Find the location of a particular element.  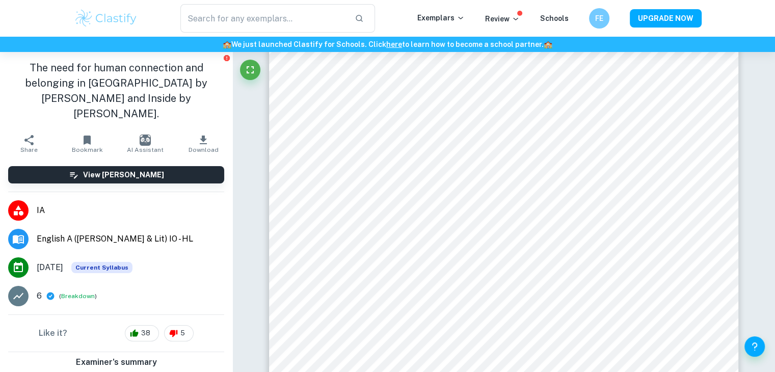

div: 38 is located at coordinates (142, 333).